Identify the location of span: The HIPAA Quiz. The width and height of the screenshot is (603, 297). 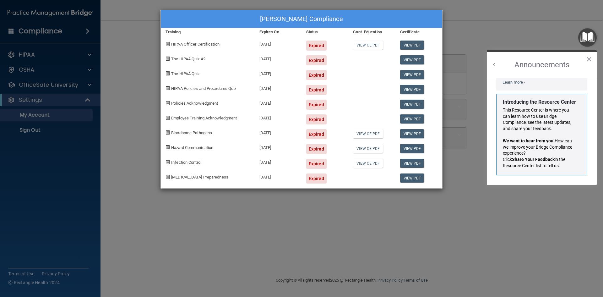
(185, 74).